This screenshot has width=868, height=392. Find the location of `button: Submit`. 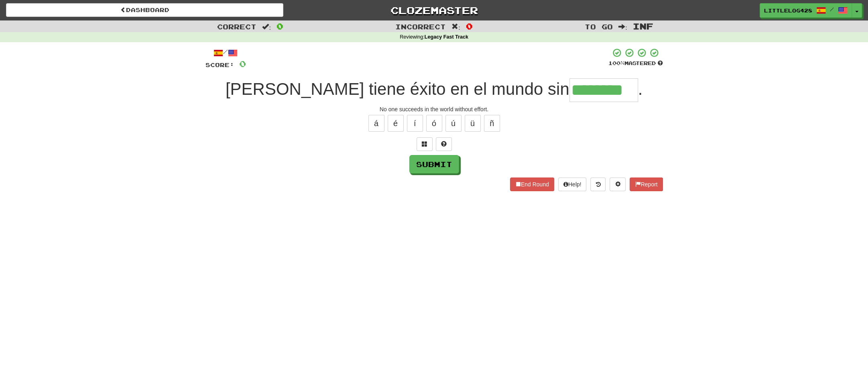

button: Submit is located at coordinates (434, 164).